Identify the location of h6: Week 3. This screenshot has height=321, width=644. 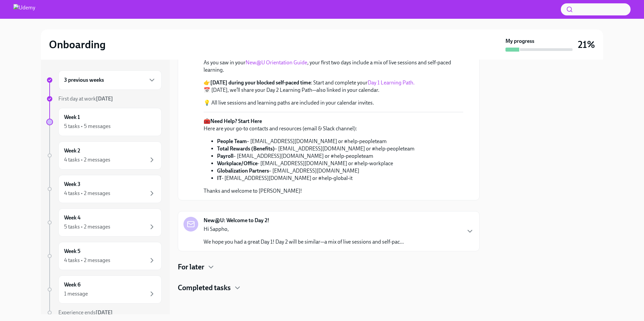
(72, 184).